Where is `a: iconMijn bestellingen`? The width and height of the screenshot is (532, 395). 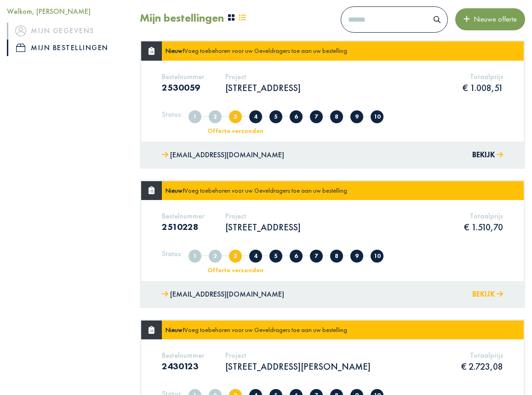 a: iconMijn bestellingen is located at coordinates (66, 48).